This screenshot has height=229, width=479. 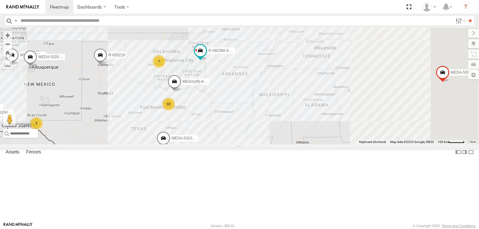 What do you see at coordinates (12, 152) in the screenshot?
I see `label: Assets` at bounding box center [12, 152].